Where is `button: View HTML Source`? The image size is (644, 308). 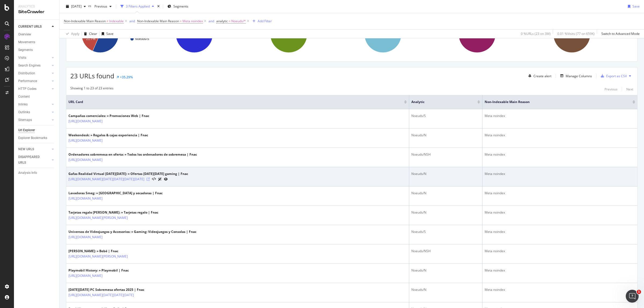
button: View HTML Source is located at coordinates (153, 179).